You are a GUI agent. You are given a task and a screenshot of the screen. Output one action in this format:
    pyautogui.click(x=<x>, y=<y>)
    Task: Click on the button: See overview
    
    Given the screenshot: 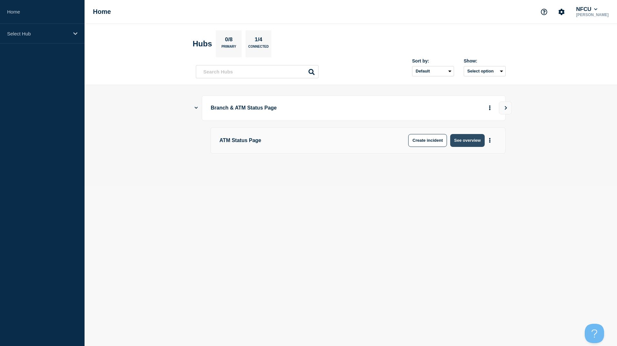 What is the action you would take?
    pyautogui.click(x=467, y=141)
    